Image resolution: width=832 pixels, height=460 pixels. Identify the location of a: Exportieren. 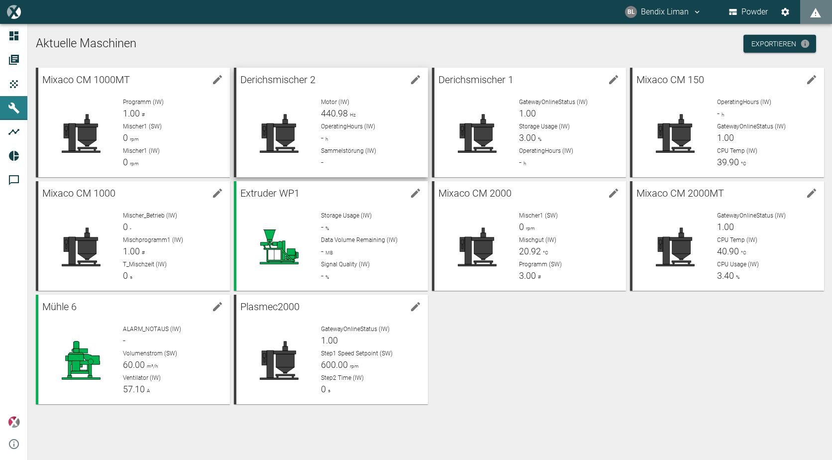
(779, 44).